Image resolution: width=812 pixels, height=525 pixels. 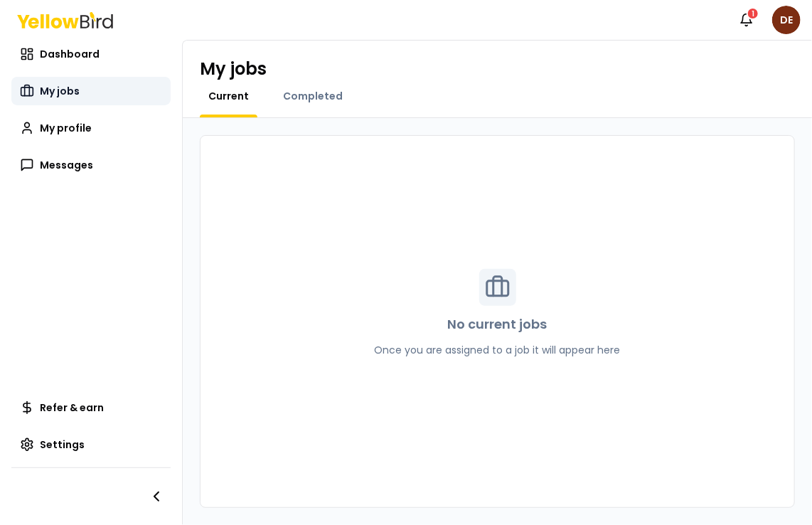 I want to click on a: Current, so click(x=228, y=96).